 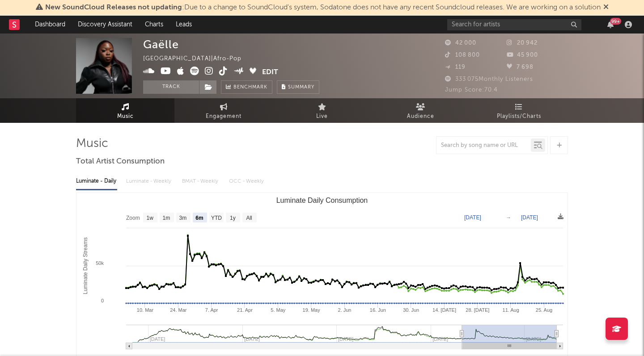 I want to click on text: 1w, so click(x=150, y=218).